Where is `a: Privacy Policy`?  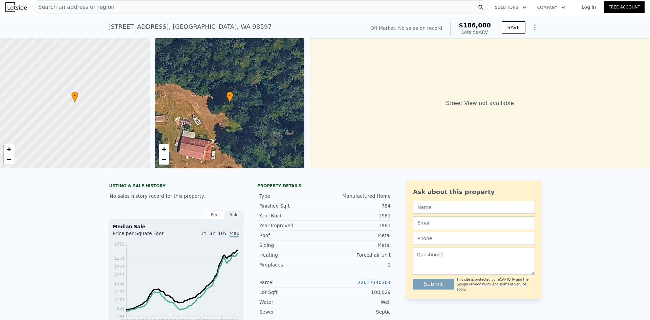
a: Privacy Policy is located at coordinates (480, 284).